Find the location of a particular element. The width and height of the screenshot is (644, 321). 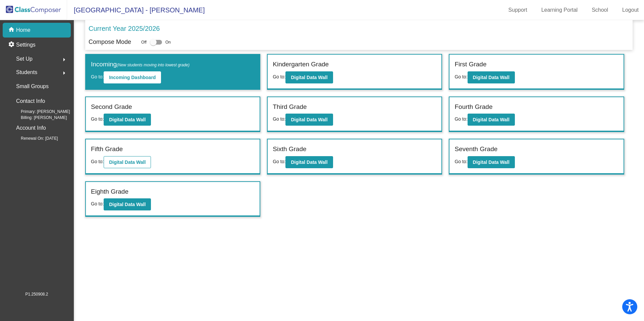

a: School is located at coordinates (599, 10).